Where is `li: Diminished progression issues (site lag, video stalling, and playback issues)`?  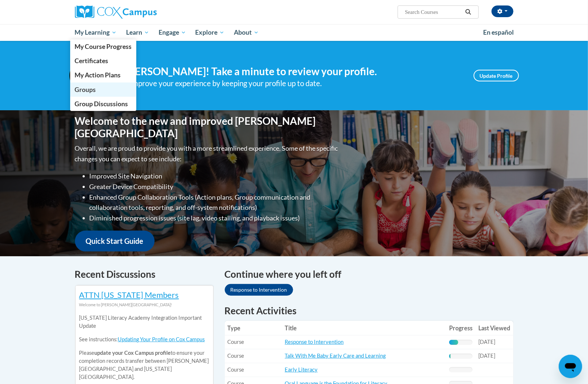 li: Diminished progression issues (site lag, video stalling, and playback issues) is located at coordinates (214, 218).